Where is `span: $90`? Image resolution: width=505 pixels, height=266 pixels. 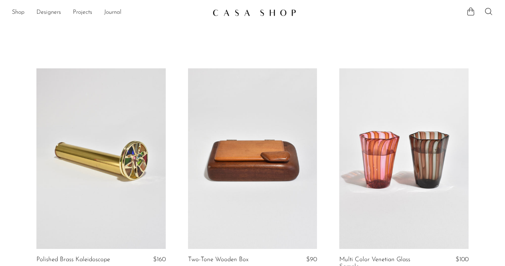 span: $90 is located at coordinates (311, 259).